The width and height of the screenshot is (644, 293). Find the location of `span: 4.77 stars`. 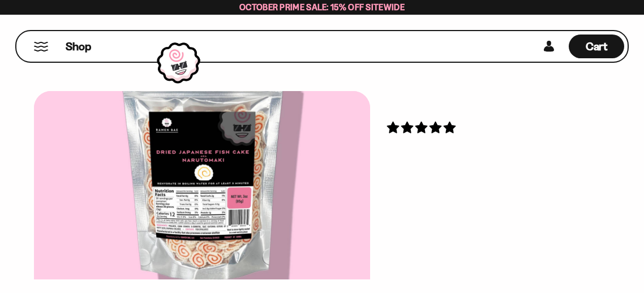

span: 4.77 stars is located at coordinates (423, 127).